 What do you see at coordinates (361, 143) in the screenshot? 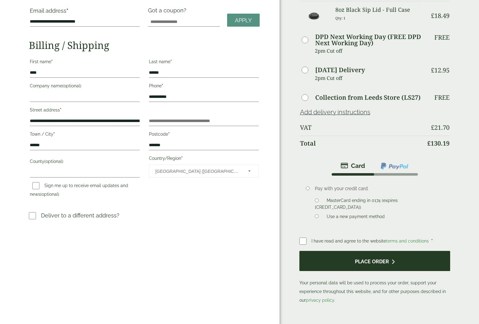
I see `th: Total` at bounding box center [361, 143].